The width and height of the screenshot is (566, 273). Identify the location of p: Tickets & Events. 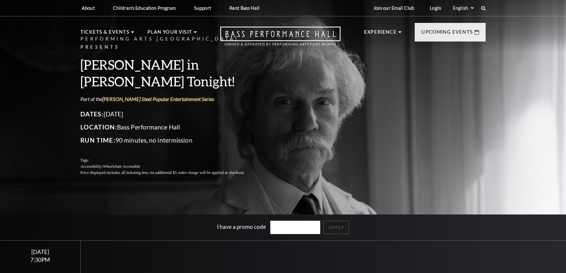
(105, 34).